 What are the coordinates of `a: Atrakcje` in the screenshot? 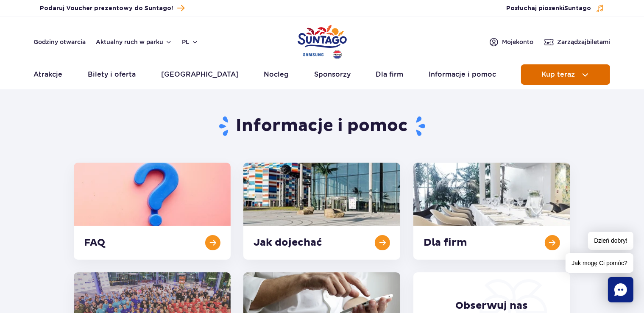 It's located at (48, 75).